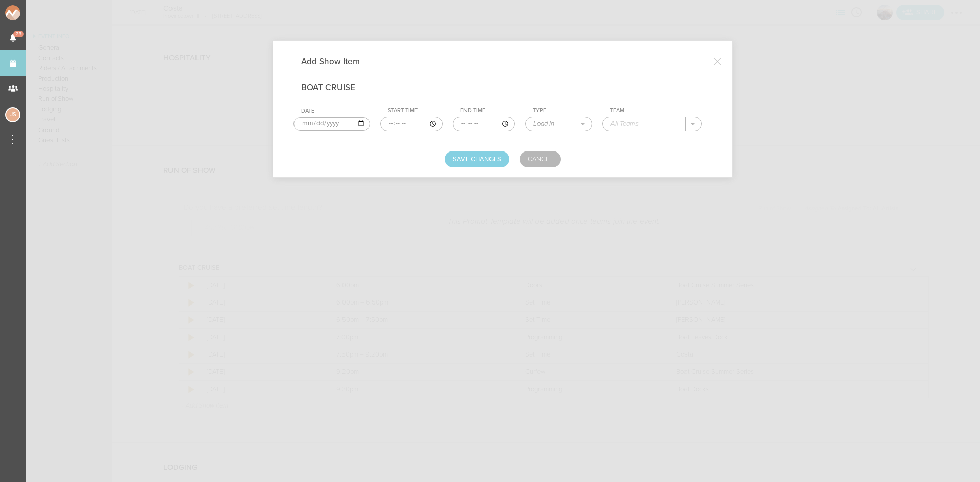 Image resolution: width=980 pixels, height=482 pixels. Describe the element at coordinates (476, 159) in the screenshot. I see `button: Save Changes` at that location.